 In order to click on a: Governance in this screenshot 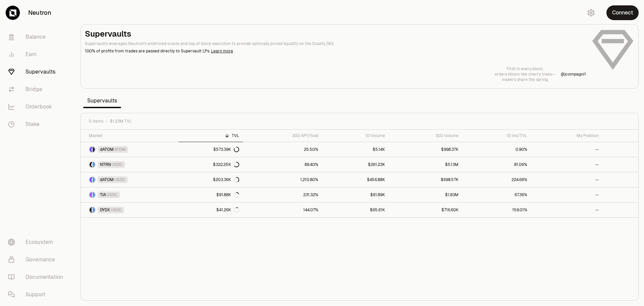, I will do `click(37, 259)`.